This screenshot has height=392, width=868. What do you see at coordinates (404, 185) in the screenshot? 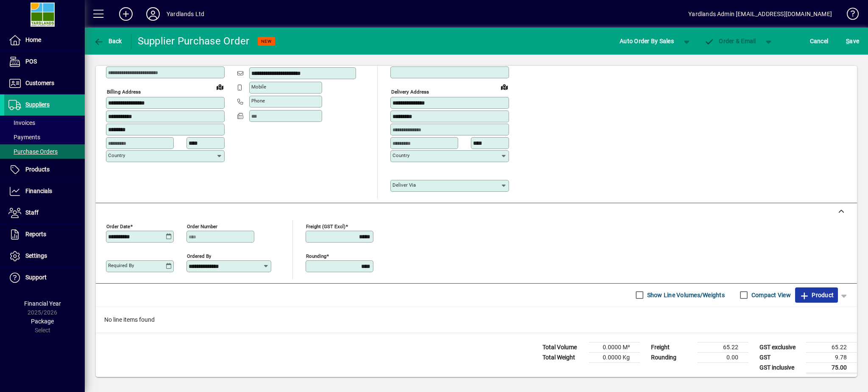
I see `mat-label: Deliver via` at bounding box center [404, 185].